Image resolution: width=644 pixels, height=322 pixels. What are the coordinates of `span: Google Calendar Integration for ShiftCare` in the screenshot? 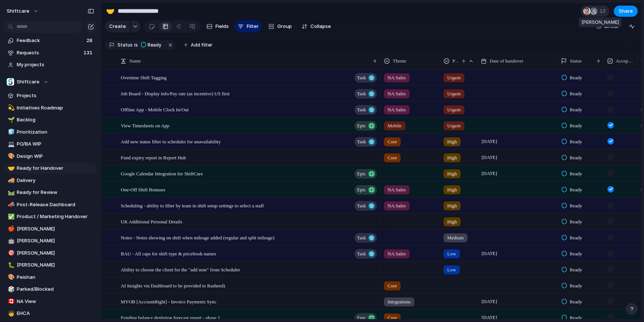 It's located at (162, 173).